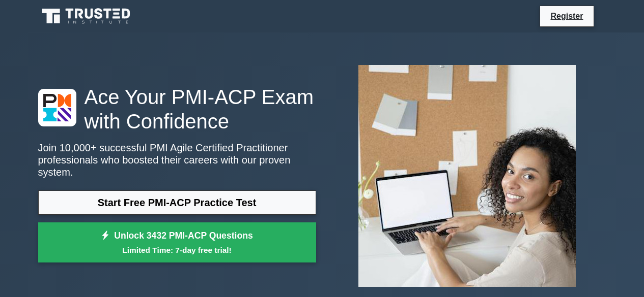 The image size is (644, 297). Describe the element at coordinates (177, 160) in the screenshot. I see `p: Join 10,000+ successful PMI Agile Certified Practitioner professionals who boosted their careers ...` at that location.